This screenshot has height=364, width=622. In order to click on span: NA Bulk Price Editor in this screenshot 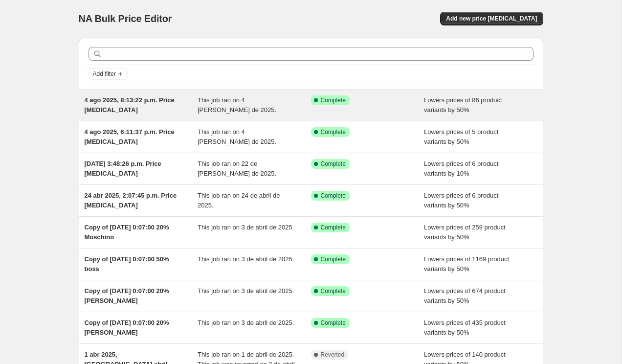, I will do `click(125, 19)`.